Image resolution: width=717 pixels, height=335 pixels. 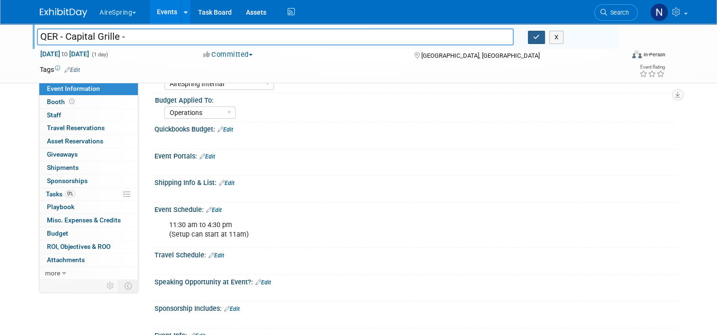 What do you see at coordinates (99, 54) in the screenshot?
I see `span: (1 day)` at bounding box center [99, 54].